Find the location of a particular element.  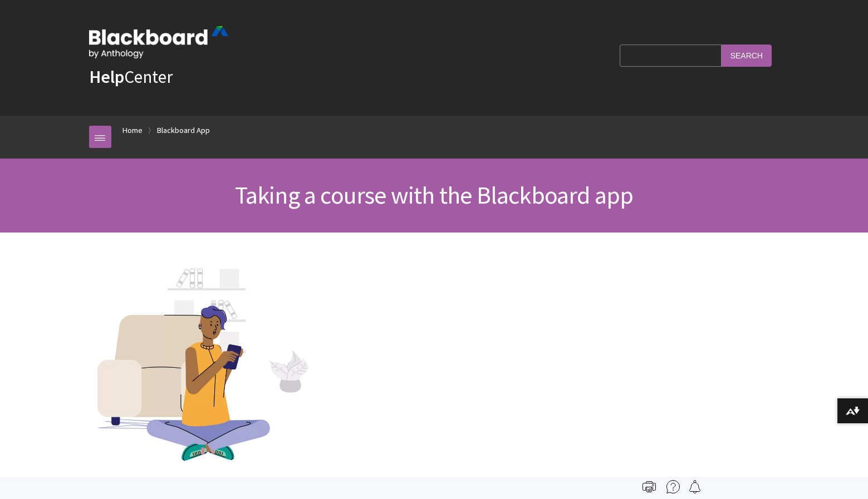

input: Search is located at coordinates (747, 55).